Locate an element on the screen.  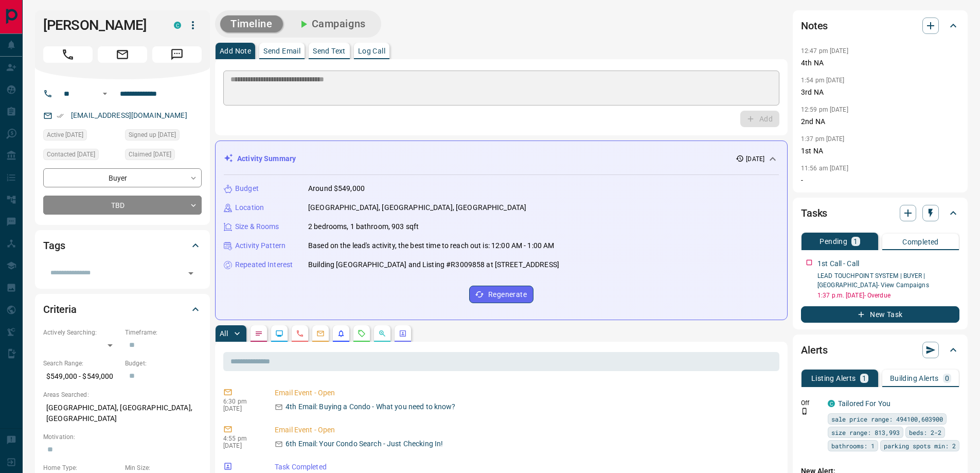
p: $549,000 - $549,000 is located at coordinates (82, 376).